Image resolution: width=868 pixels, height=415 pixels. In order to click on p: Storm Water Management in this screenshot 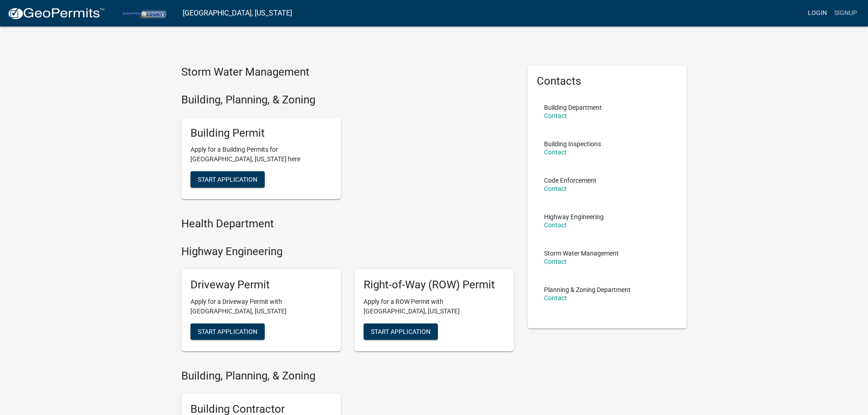, I will do `click(581, 253)`.